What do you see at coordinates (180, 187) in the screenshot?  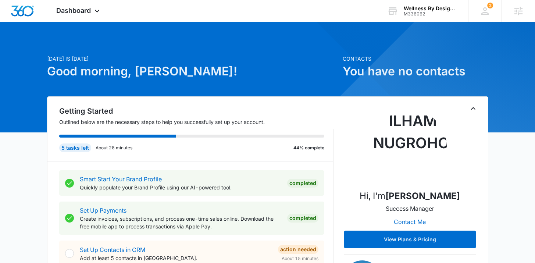 I see `p: Quickly populate your Brand Profile using our AI-powered tool.` at bounding box center [180, 187].